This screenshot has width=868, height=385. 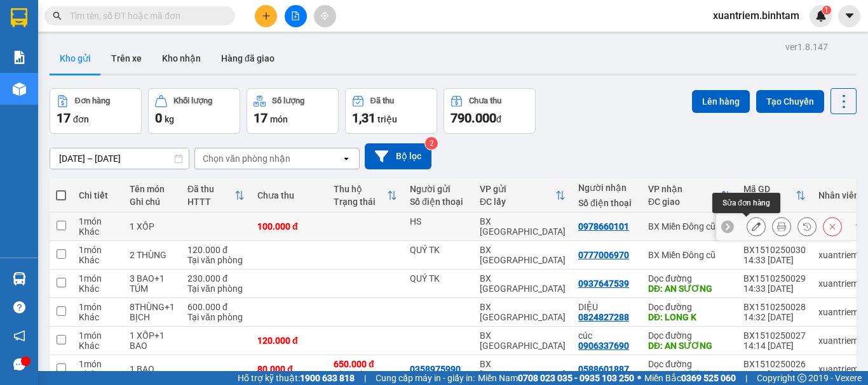 I want to click on span: aim, so click(x=324, y=15).